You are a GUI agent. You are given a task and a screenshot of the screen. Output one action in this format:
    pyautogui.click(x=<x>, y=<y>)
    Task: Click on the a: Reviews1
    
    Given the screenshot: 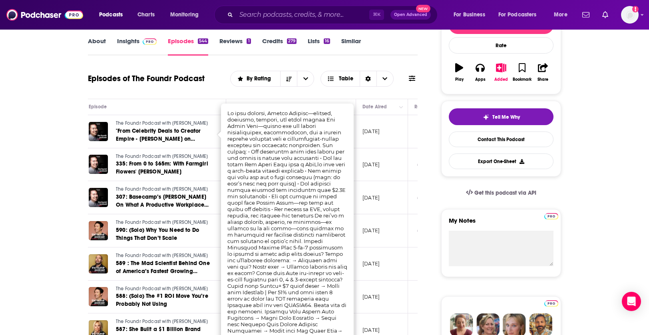 What is the action you would take?
    pyautogui.click(x=235, y=46)
    